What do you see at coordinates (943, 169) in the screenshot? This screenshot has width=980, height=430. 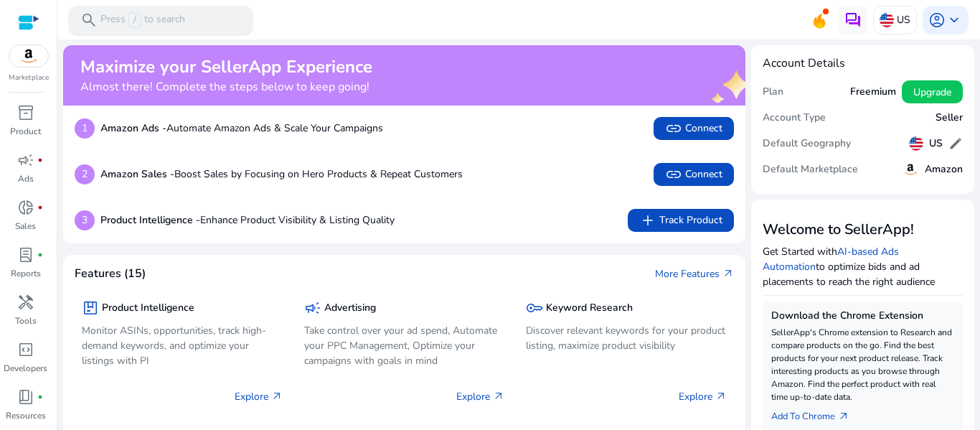 I see `h5: Amazon` at bounding box center [943, 169].